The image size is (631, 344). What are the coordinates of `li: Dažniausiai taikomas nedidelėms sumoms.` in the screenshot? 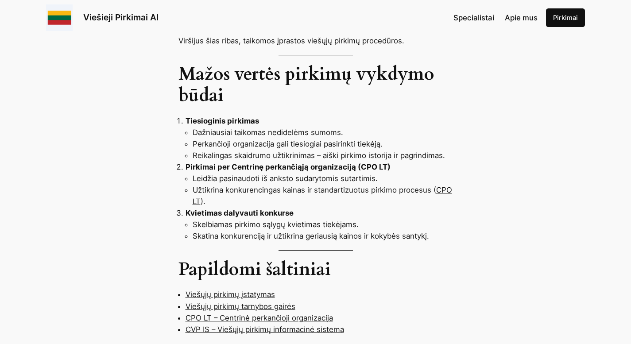 It's located at (323, 132).